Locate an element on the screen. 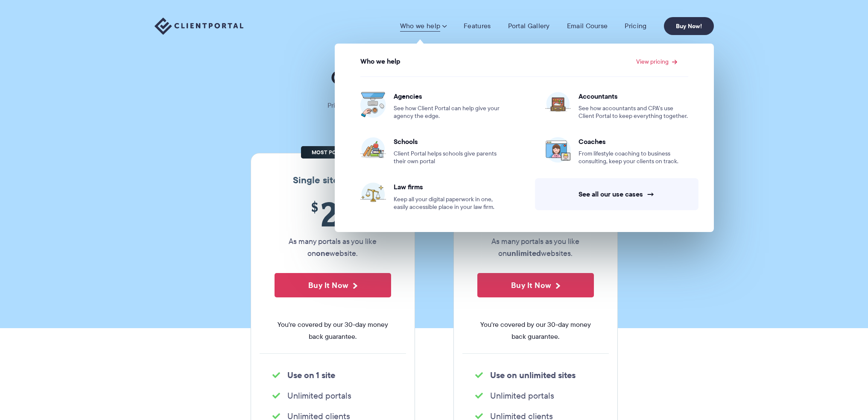 The width and height of the screenshot is (868, 420). span: Agencies is located at coordinates (448, 96).